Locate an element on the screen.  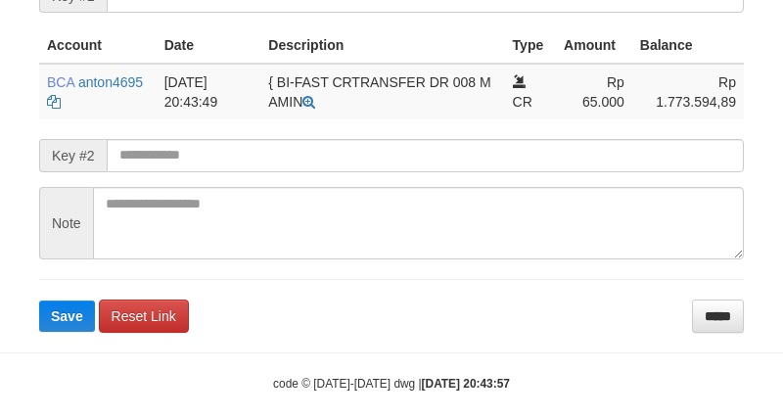
span: CR is located at coordinates (523, 102).